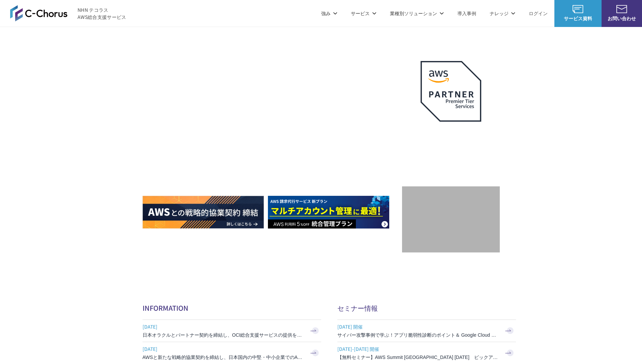 This screenshot has height=364, width=642. Describe the element at coordinates (418, 335) in the screenshot. I see `h3: サイバー攻撃事例で学ぶ！アプリ脆弱性診断のポイント＆ Google Cloud セキュリティ対策` at that location.